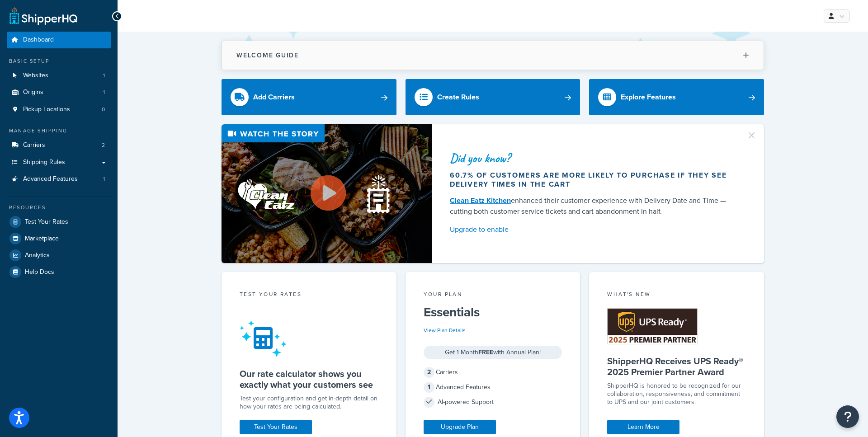  What do you see at coordinates (59, 179) in the screenshot?
I see `a: Advanced Features1` at bounding box center [59, 179].